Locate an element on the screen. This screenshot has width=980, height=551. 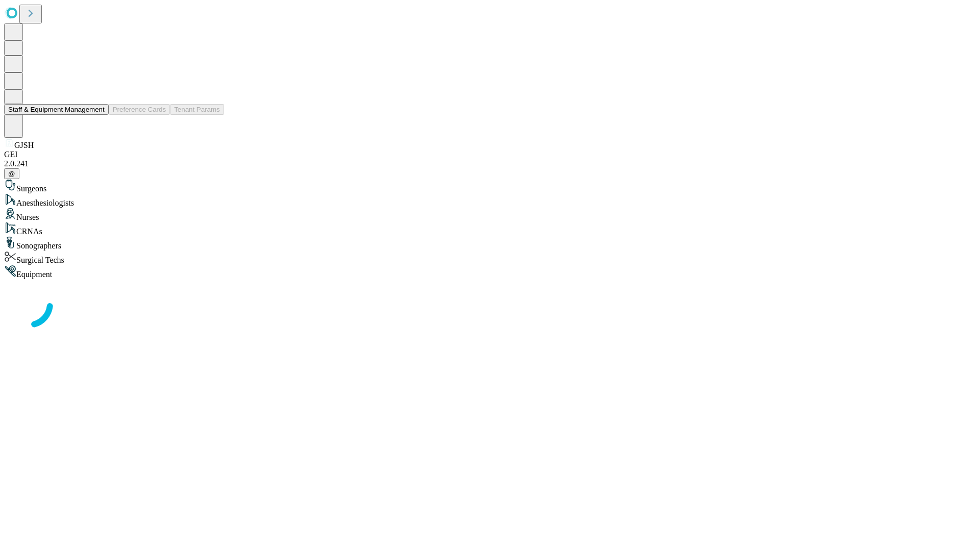
button: Preference Cards is located at coordinates (139, 109).